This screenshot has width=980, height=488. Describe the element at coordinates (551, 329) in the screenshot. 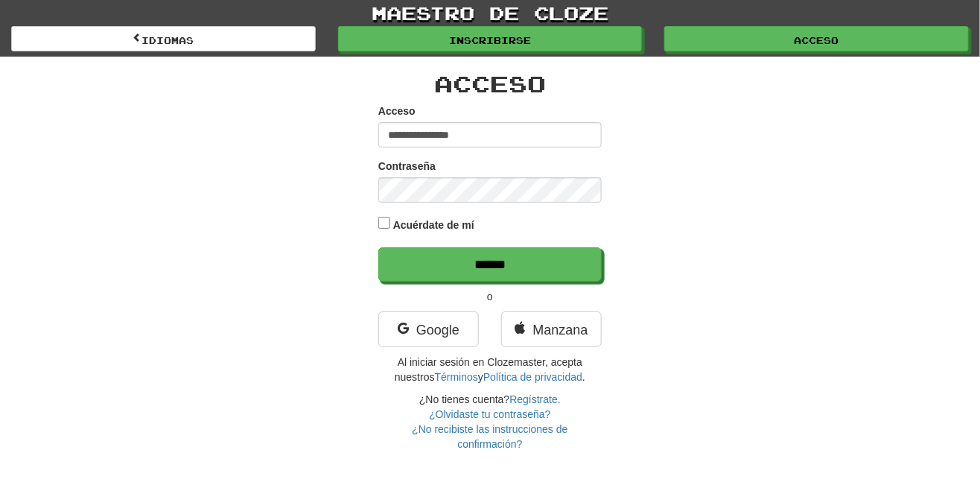

I see `a: Manzana` at that location.